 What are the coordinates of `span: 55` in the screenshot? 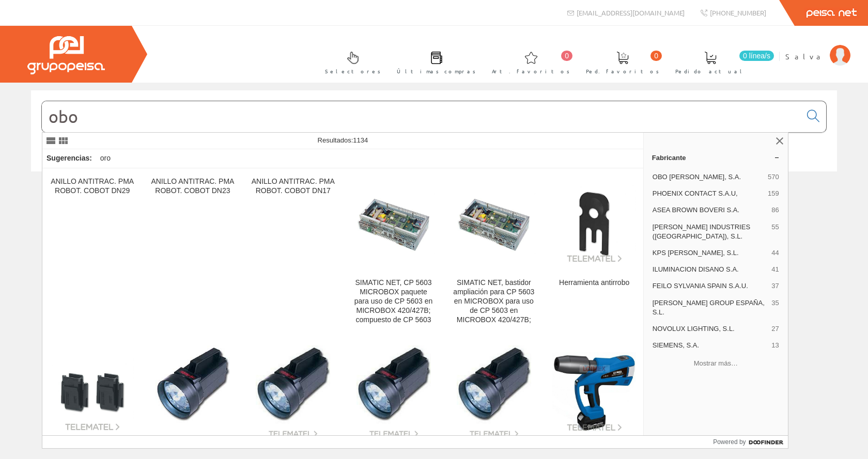 It's located at (775, 232).